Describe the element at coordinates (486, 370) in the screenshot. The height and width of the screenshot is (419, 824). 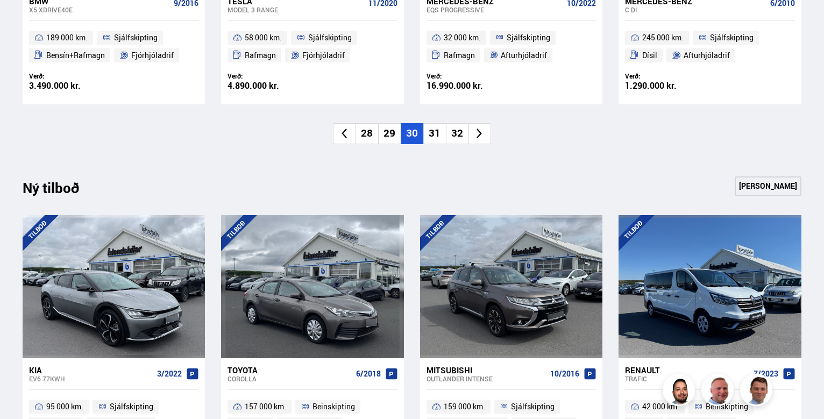
I see `div: Mitsubishi` at that location.